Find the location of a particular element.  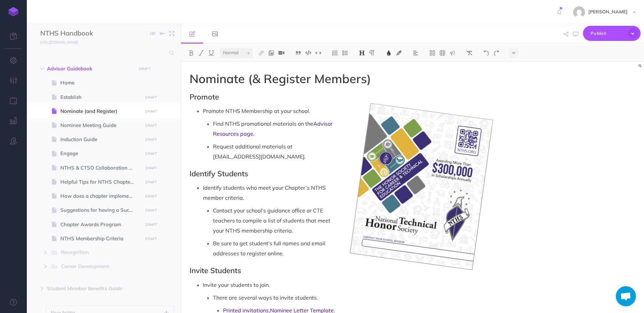

span: NTHS & CTSO Collaboration Guide is located at coordinates (100, 168).